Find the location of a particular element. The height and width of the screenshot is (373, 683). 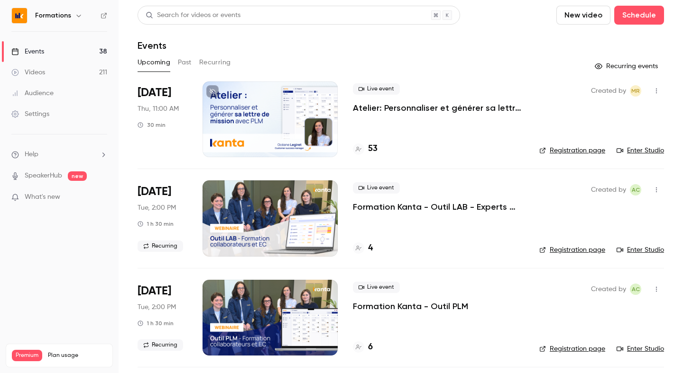

a: 6 is located at coordinates (363, 347).